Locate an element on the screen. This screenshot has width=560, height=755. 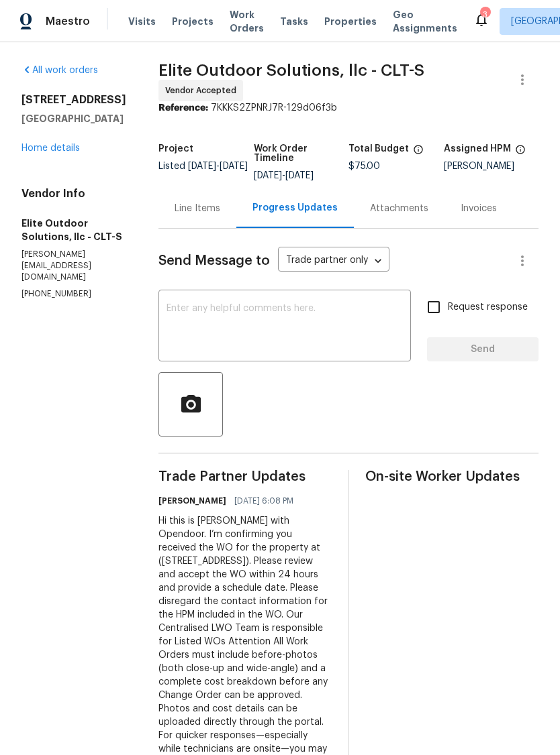
span: Work Orders is located at coordinates (246, 22).